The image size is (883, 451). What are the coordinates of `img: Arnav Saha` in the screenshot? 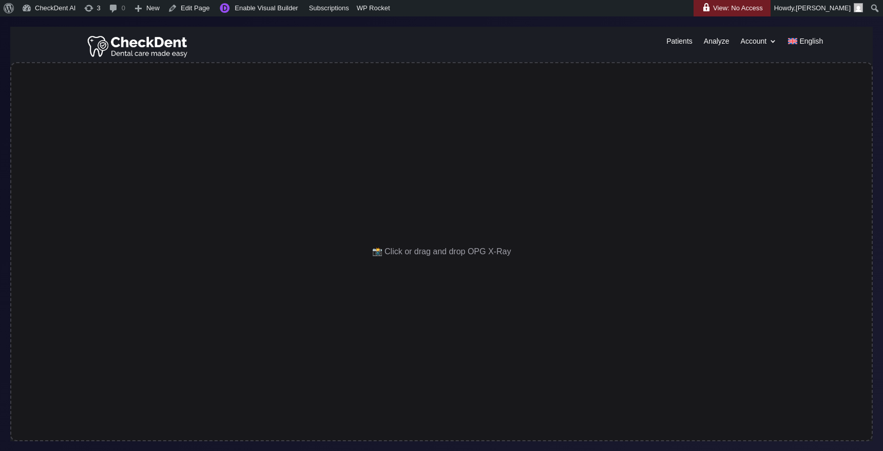 It's located at (859, 8).